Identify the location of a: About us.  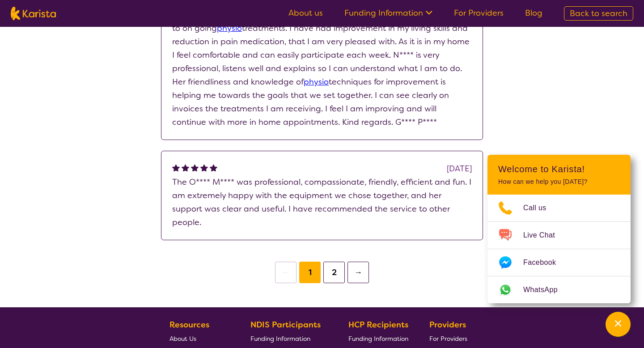
(306, 13).